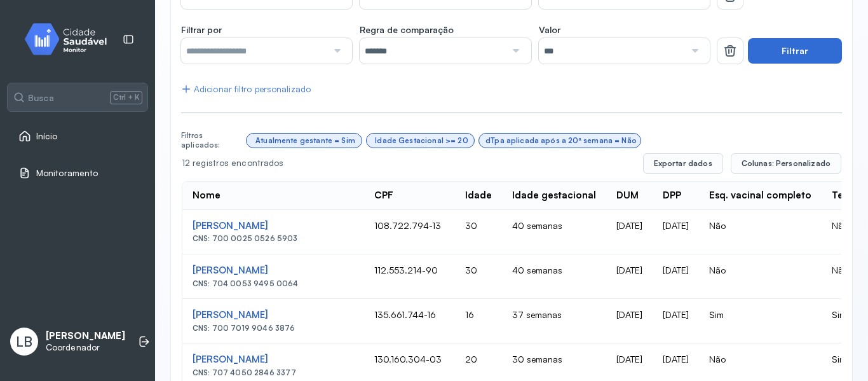 The image size is (868, 381). Describe the element at coordinates (273, 284) in the screenshot. I see `div: CNS: 704 0053 9495 0064` at that location.